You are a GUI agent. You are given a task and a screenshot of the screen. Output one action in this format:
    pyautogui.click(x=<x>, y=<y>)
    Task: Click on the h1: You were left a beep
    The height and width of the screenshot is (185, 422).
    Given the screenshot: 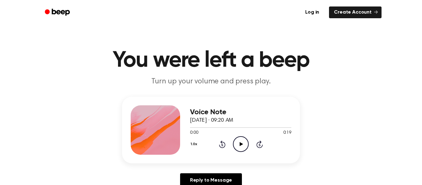 What is the action you would take?
    pyautogui.click(x=211, y=60)
    